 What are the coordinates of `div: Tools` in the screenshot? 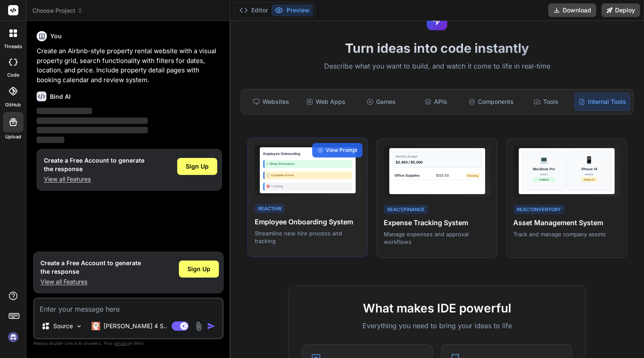 It's located at (546, 102).